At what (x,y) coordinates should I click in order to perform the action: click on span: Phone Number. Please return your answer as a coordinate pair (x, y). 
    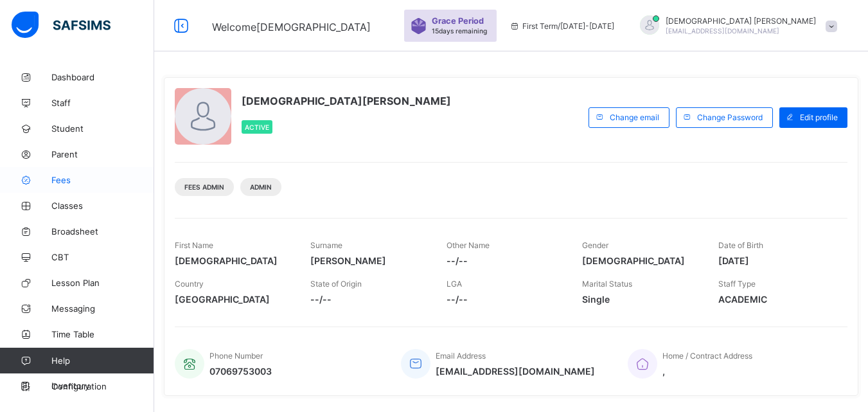
    Looking at the image, I should click on (236, 355).